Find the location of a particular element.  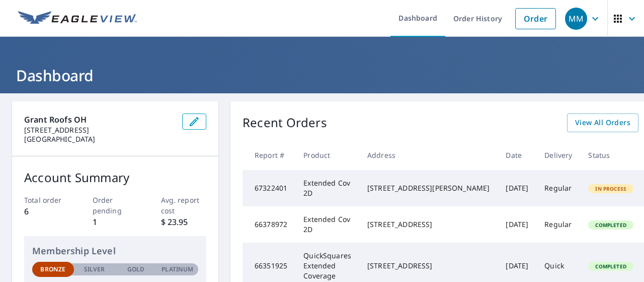

p: Avg. report cost is located at coordinates (183, 205).